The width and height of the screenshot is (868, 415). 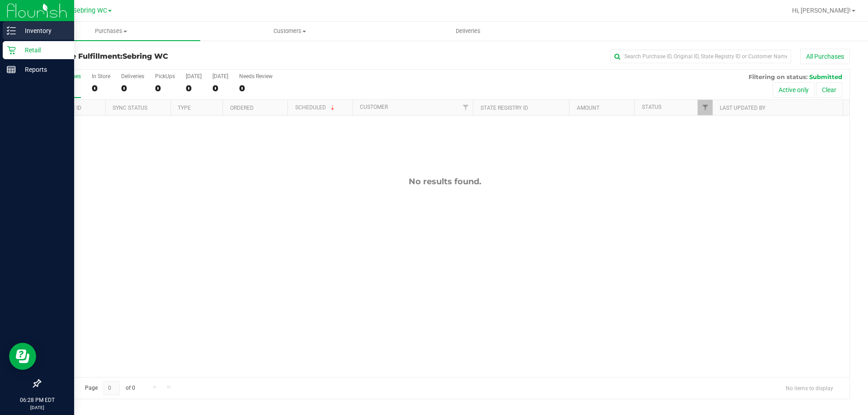 I want to click on span: Deliveries, so click(x=468, y=31).